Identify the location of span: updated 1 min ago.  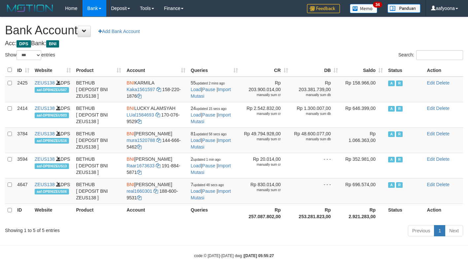
(207, 159).